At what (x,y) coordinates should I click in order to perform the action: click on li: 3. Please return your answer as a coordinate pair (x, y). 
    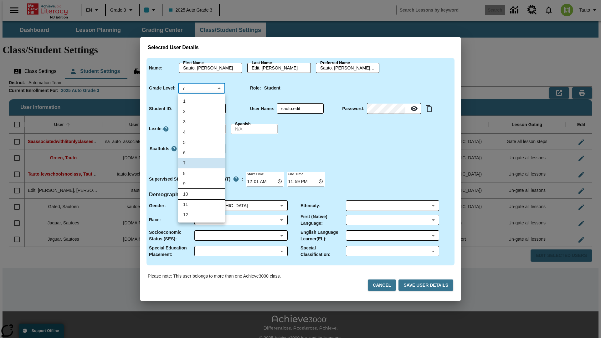
    Looking at the image, I should click on (202, 122).